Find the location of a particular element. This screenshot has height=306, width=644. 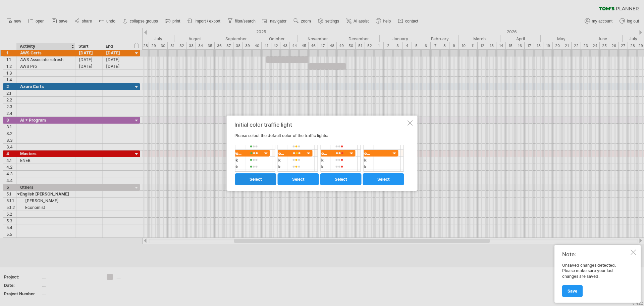

a: Save is located at coordinates (572, 291).